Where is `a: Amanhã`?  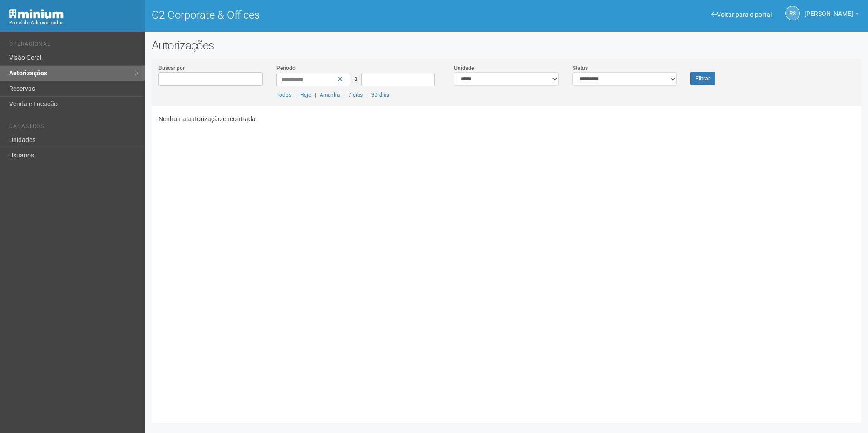
a: Amanhã is located at coordinates (330, 95).